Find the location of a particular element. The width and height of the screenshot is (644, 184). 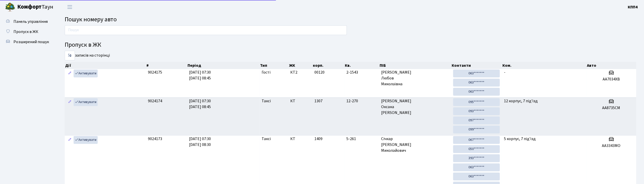

th: Ком. is located at coordinates (544, 66).